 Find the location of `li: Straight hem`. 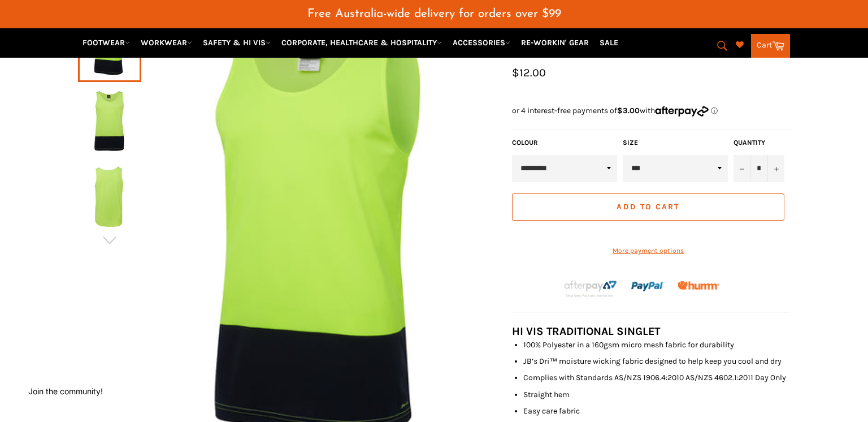

li: Straight hem is located at coordinates (657, 394).